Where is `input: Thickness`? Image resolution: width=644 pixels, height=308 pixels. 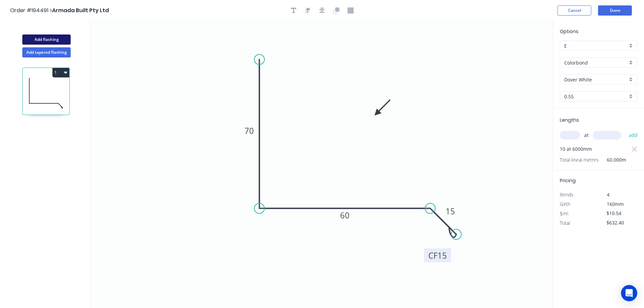
input: Thickness is located at coordinates (596, 96).